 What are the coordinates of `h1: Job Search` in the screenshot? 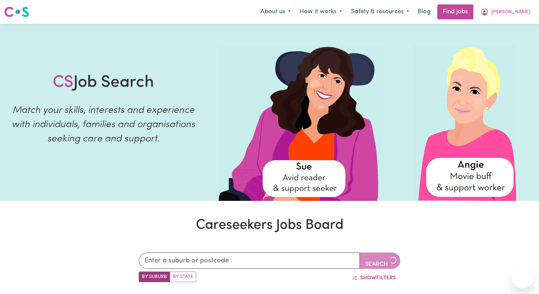 It's located at (103, 83).